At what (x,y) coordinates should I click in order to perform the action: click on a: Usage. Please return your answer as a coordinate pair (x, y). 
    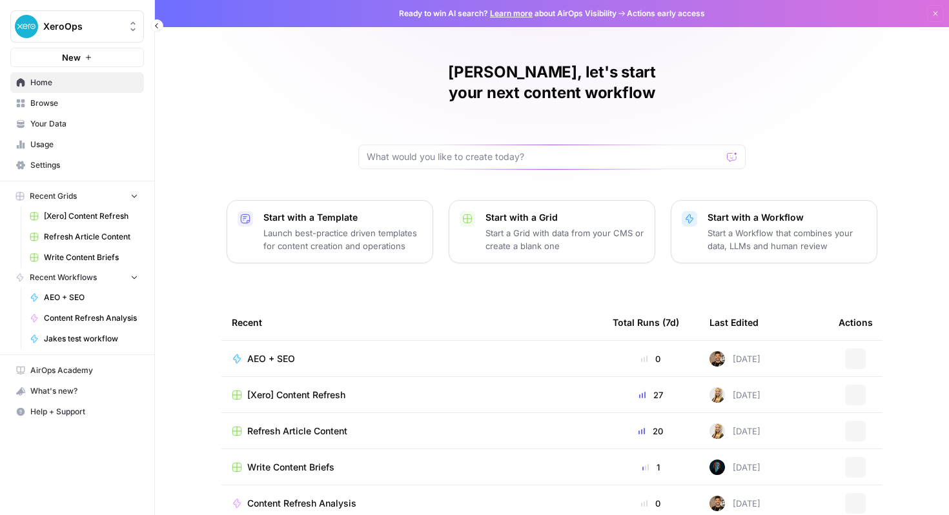
    Looking at the image, I should click on (77, 145).